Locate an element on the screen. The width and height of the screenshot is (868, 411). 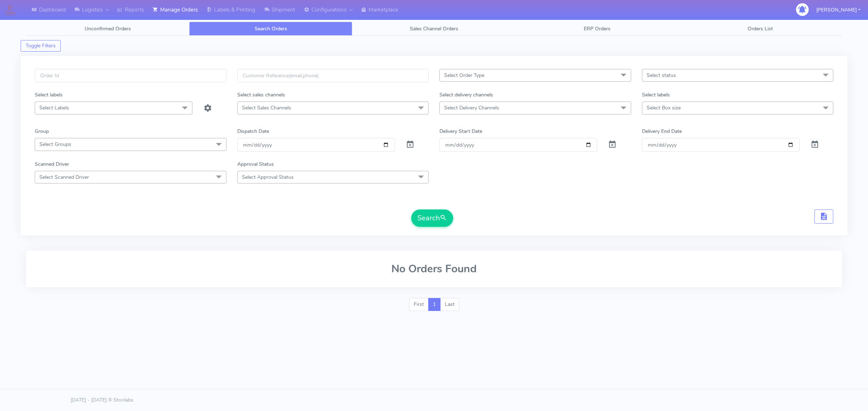
span: ERP Orders is located at coordinates (597, 29).